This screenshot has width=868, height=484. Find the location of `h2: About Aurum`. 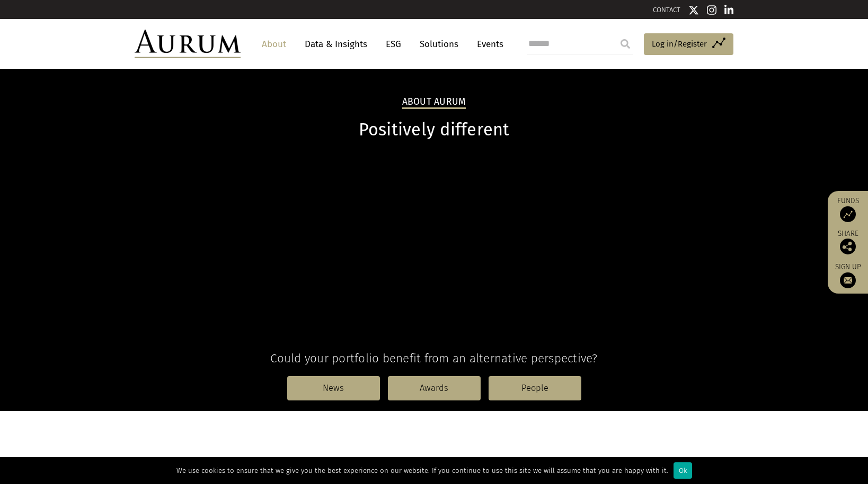

h2: About Aurum is located at coordinates (434, 103).